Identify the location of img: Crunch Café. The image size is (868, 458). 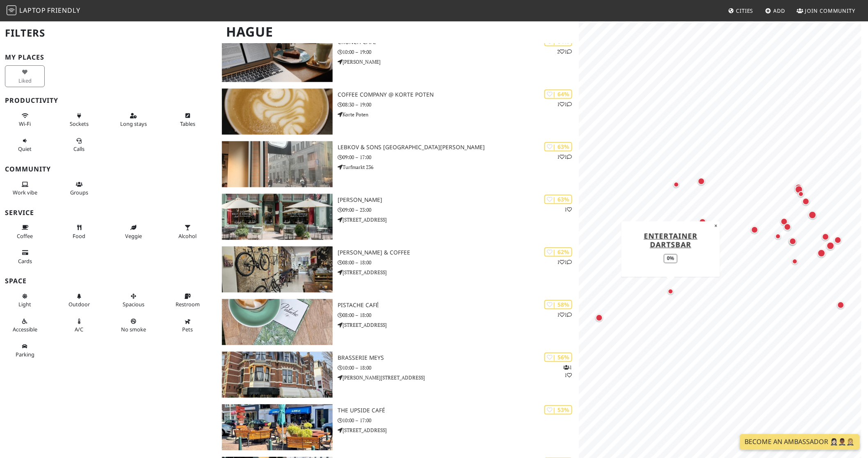
(278, 59).